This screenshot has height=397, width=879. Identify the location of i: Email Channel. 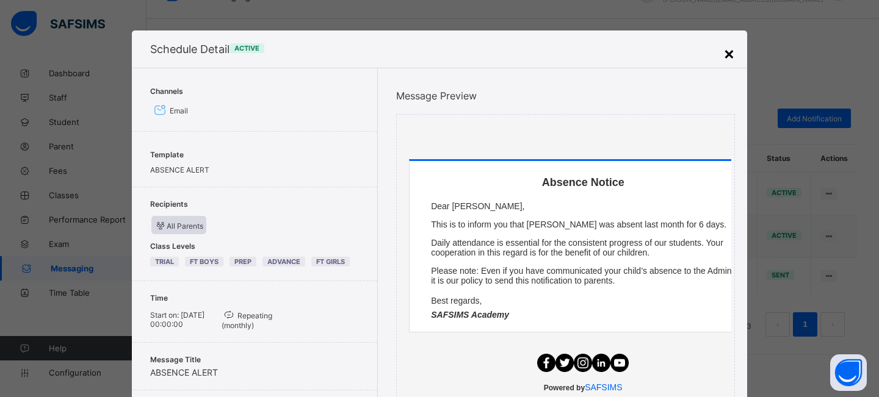
(160, 111).